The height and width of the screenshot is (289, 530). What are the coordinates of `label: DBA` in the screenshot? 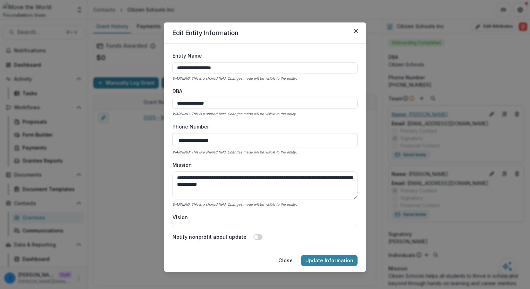 It's located at (263, 91).